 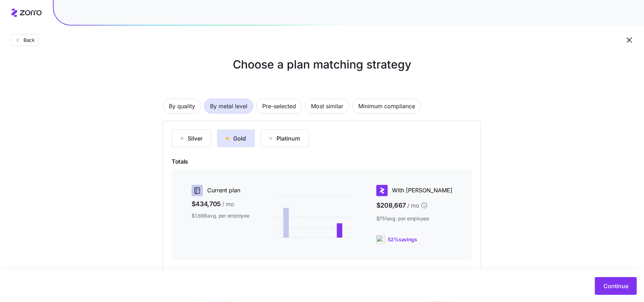 What do you see at coordinates (284, 139) in the screenshot?
I see `button: Platinum` at bounding box center [284, 139].